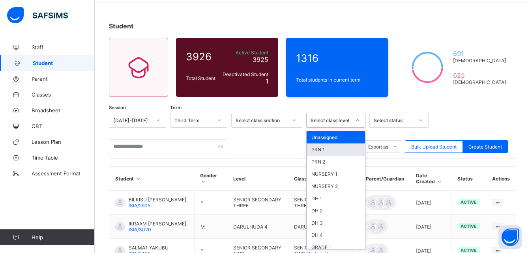 This screenshot has height=253, width=530. I want to click on th: Parent/Guardian, so click(385, 179).